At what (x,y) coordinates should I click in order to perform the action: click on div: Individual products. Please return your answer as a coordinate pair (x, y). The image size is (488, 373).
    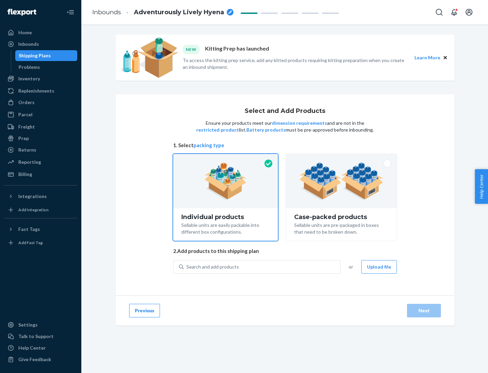
    Looking at the image, I should click on (226, 217).